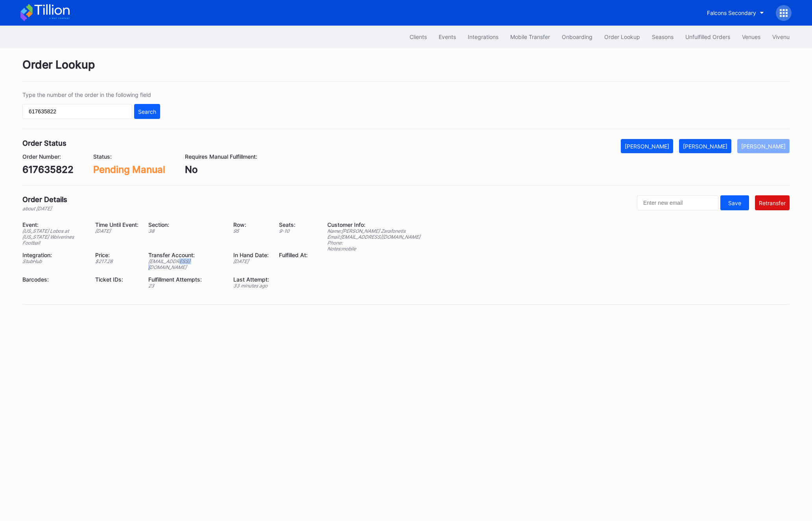 The image size is (812, 521). I want to click on a: Unfulfilled Orders, so click(708, 37).